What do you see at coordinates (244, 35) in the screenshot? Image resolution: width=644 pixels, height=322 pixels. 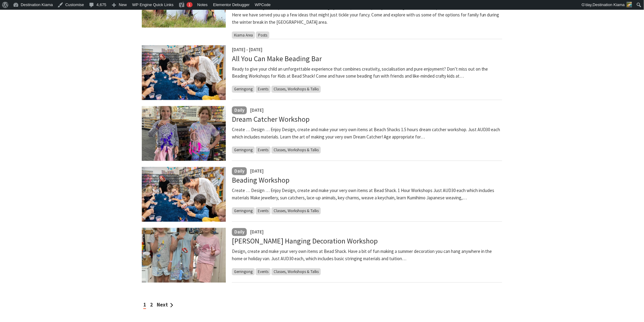 I see `span: Kiama Area` at bounding box center [244, 35].